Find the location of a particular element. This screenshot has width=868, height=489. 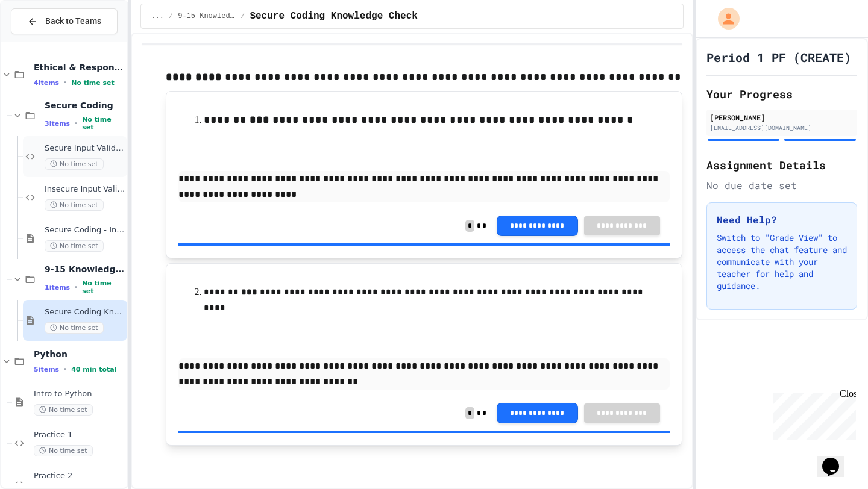

span: 4 items is located at coordinates (46, 83).